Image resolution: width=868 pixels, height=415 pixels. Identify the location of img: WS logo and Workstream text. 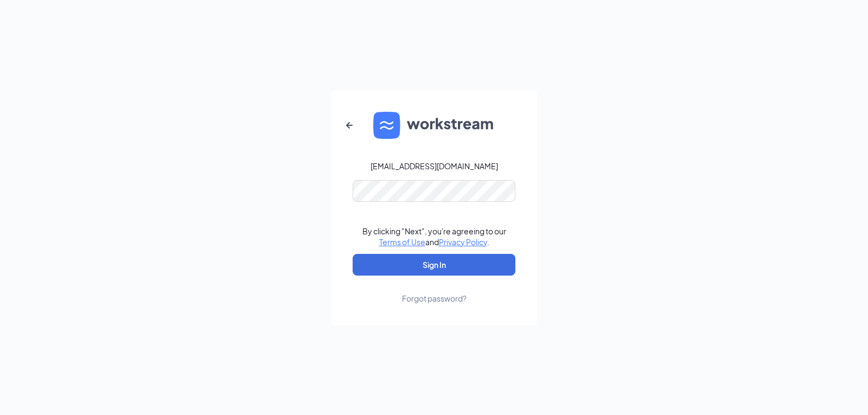
(434, 125).